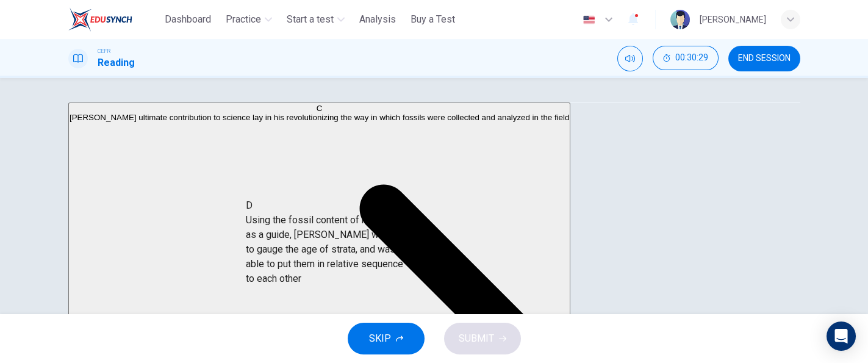 The image size is (868, 363). I want to click on button: Analysis, so click(377, 20).